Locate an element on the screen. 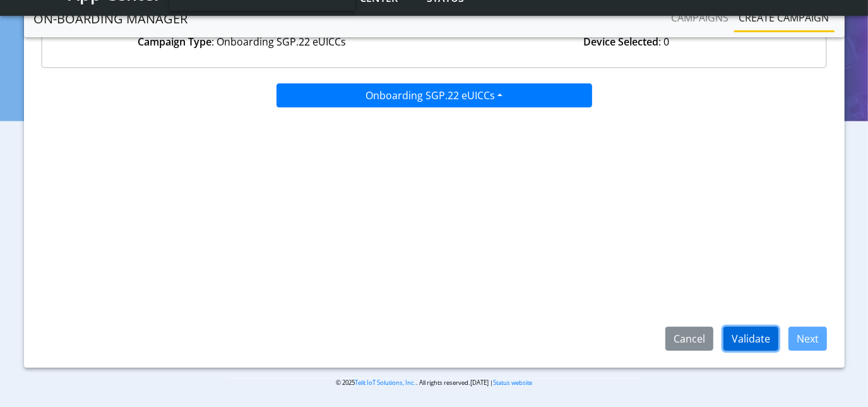  button: Next is located at coordinates (808, 338).